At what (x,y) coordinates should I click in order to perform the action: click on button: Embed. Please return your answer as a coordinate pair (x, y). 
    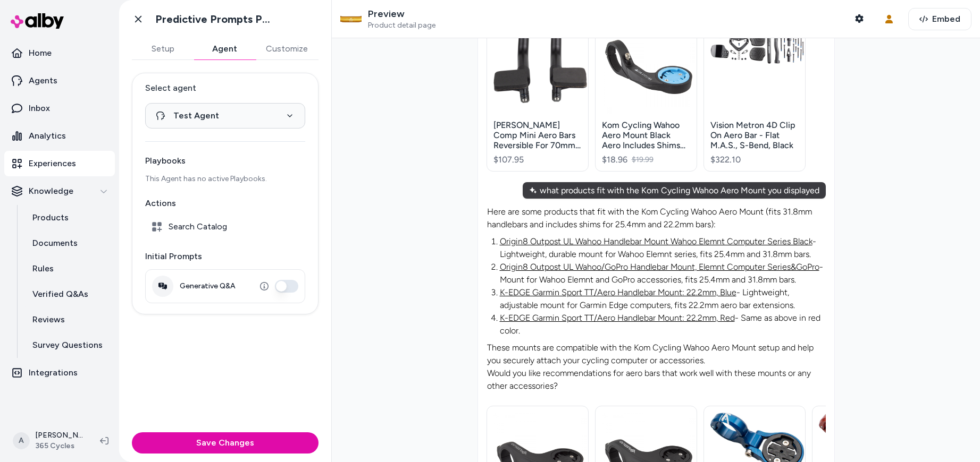
    Looking at the image, I should click on (939, 19).